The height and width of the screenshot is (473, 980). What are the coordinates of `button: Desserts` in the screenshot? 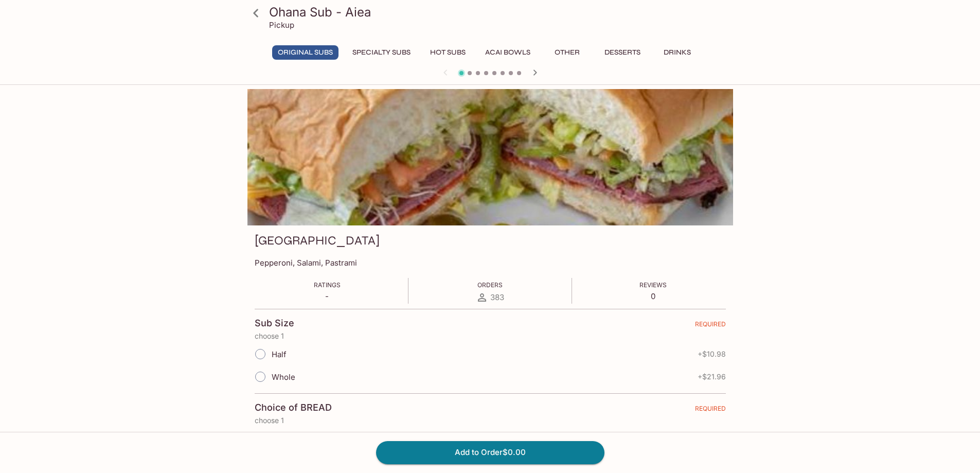 It's located at (622, 52).